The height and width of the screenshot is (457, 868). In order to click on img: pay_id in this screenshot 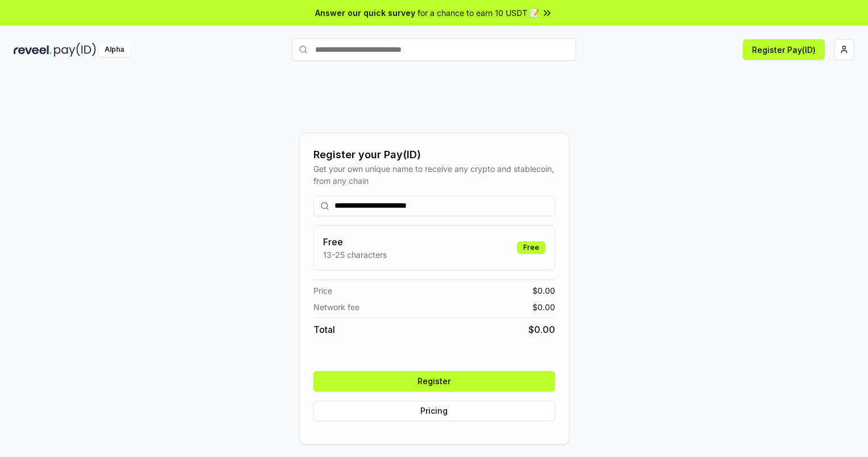, I will do `click(75, 49)`.